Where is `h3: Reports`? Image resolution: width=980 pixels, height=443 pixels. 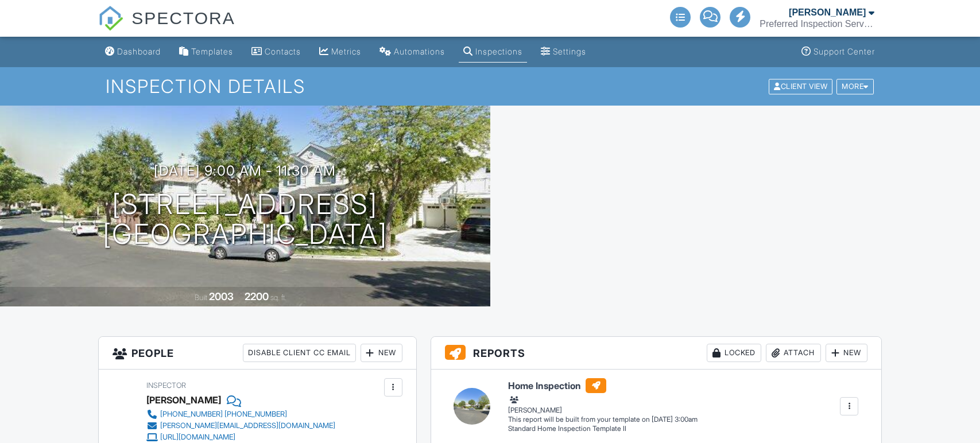
h3: Reports is located at coordinates (657, 353).